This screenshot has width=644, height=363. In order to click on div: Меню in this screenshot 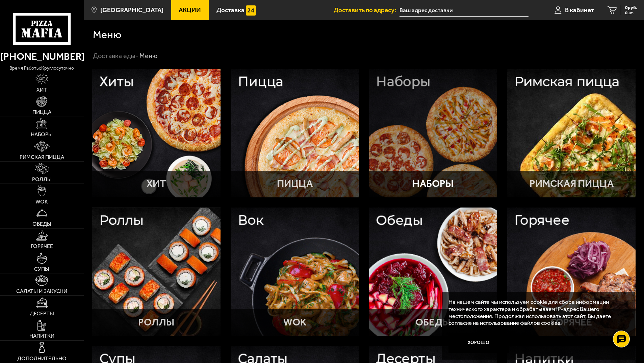, I will do `click(148, 56)`.